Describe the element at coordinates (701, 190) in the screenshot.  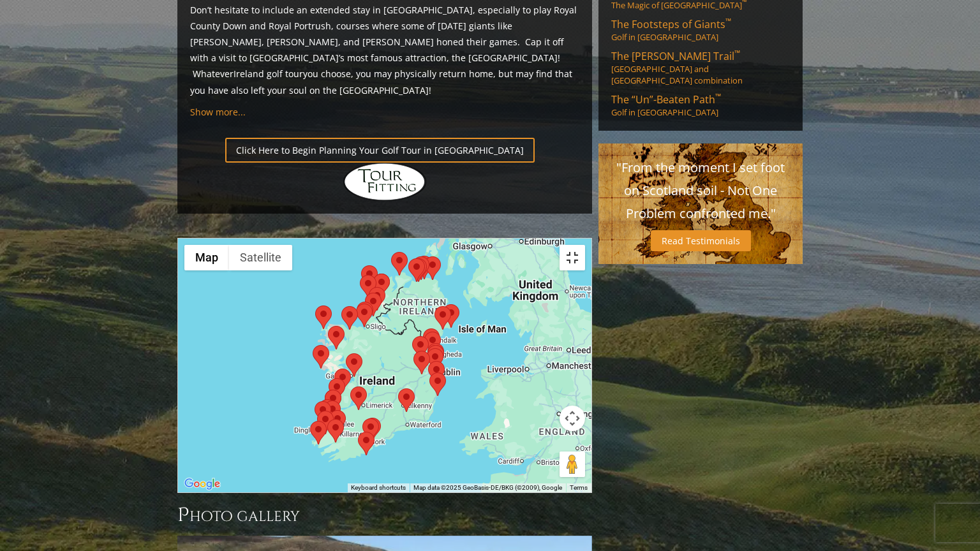
I see `p: "From the moment I set foot on Scotland soil - Not One Problem confronted me."` at that location.